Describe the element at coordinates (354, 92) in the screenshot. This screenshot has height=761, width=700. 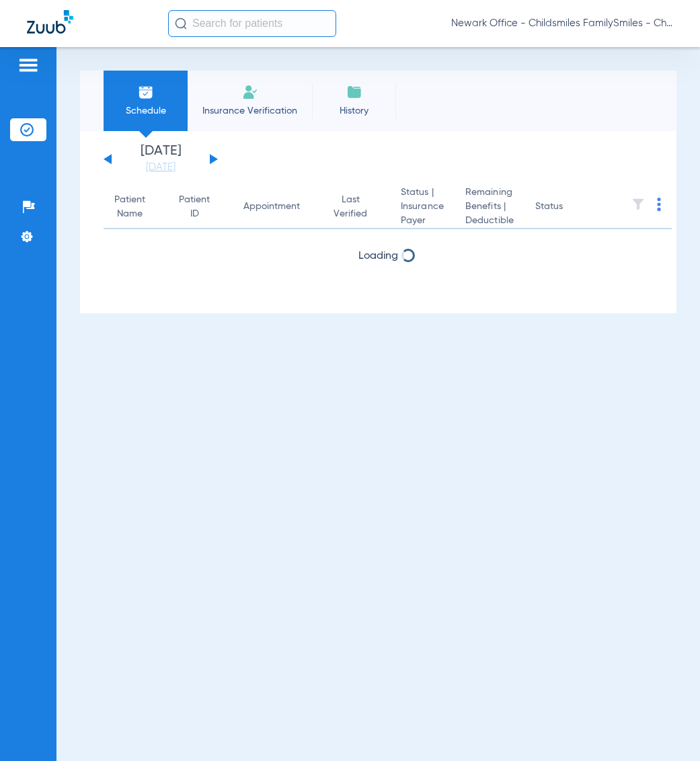
I see `img: History` at that location.